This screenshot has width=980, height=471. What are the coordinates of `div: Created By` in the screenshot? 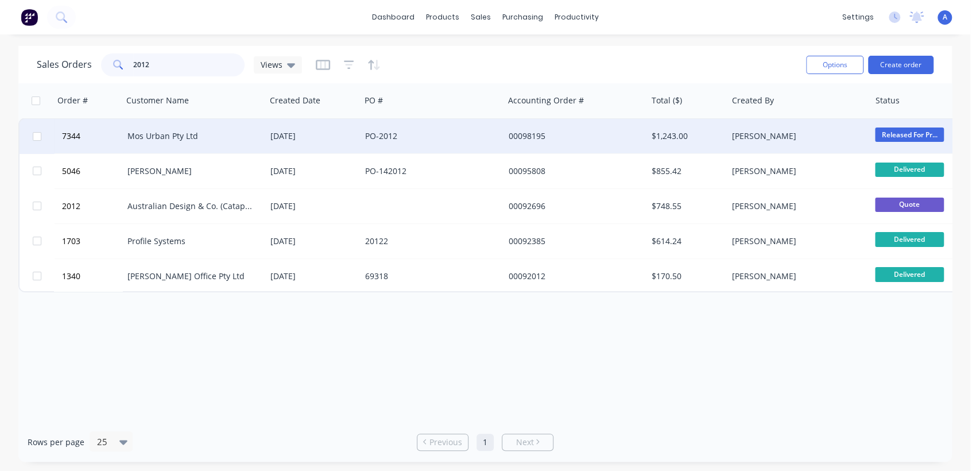 It's located at (753, 100).